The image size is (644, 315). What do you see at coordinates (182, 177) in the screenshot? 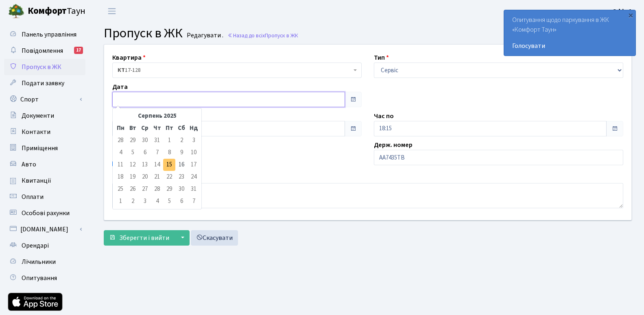
I see `td: 23` at bounding box center [182, 177].